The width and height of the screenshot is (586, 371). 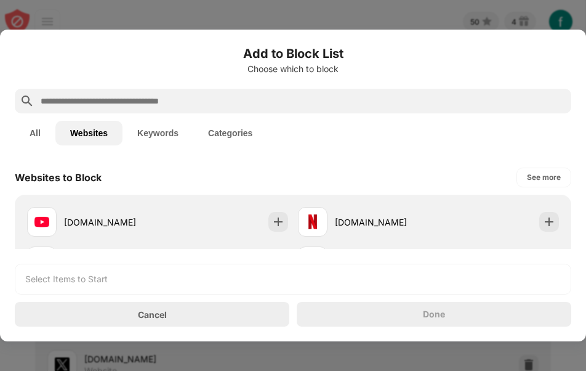 I want to click on button: Categories, so click(x=230, y=133).